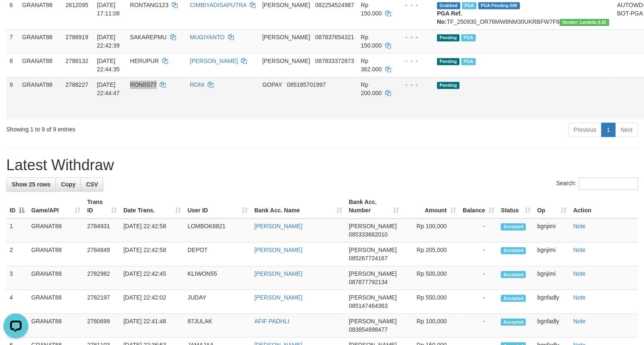 The height and width of the screenshot is (345, 644). I want to click on td: KLIWON55, so click(218, 278).